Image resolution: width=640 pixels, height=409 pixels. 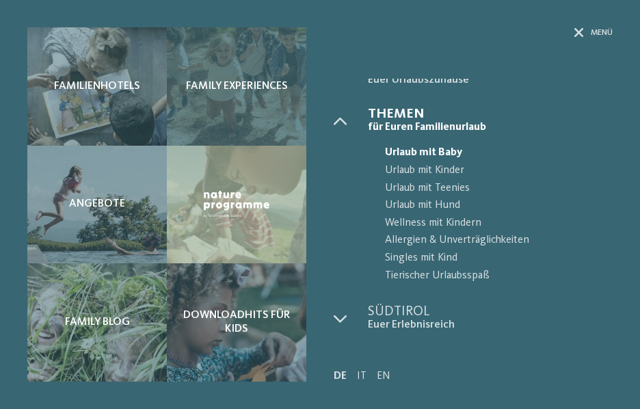 What do you see at coordinates (499, 259) in the screenshot?
I see `span: Singles mit Kind` at bounding box center [499, 259].